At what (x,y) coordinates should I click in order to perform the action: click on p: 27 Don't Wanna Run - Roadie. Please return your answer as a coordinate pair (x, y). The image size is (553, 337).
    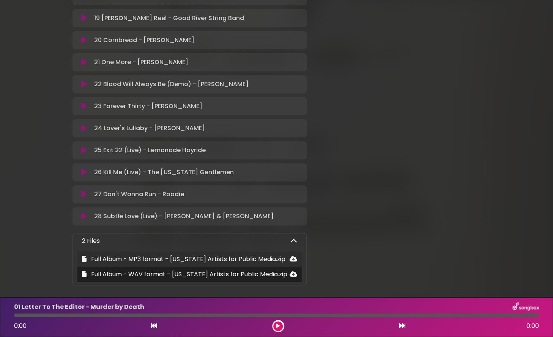
    Looking at the image, I should click on (139, 194).